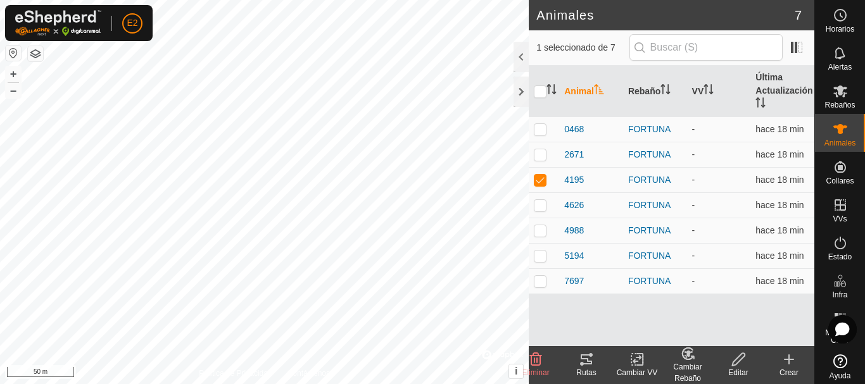 This screenshot has height=384, width=865. What do you see at coordinates (573, 154) in the screenshot?
I see `span: 2671` at bounding box center [573, 154].